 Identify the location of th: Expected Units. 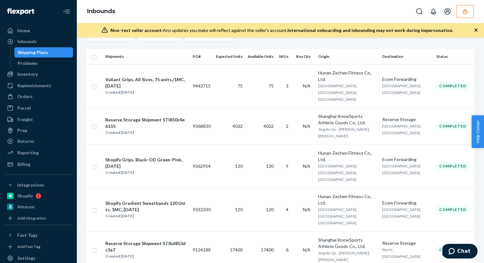
(229, 57).